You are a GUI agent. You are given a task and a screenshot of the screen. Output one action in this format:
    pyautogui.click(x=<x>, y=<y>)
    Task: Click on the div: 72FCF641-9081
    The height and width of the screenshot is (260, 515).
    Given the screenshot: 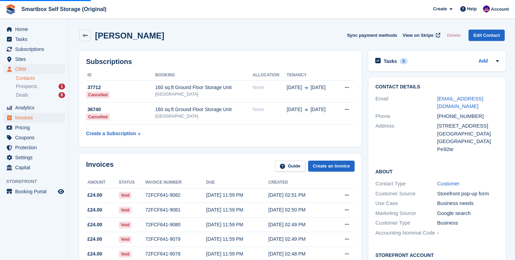 What is the action you would take?
    pyautogui.click(x=175, y=210)
    